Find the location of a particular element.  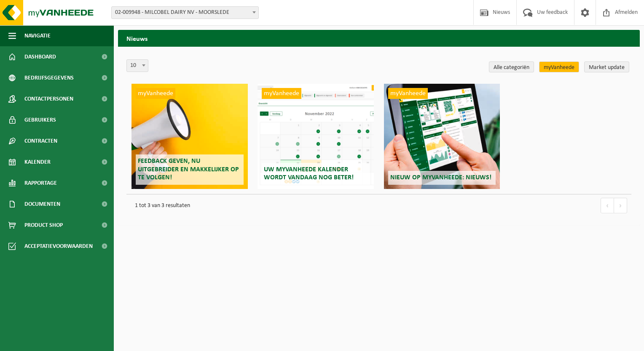

span: Nieuw op myVanheede: Nieuws! is located at coordinates (441, 178).